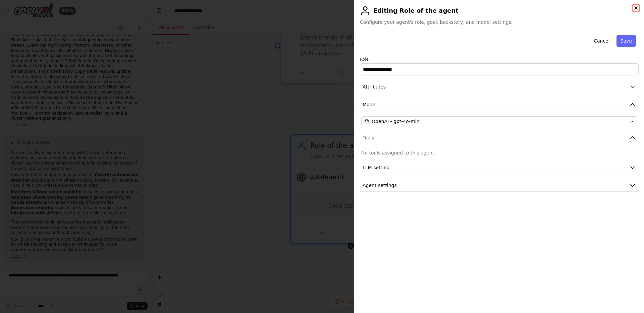 Image resolution: width=644 pixels, height=313 pixels. I want to click on p: No tools assigned to this agent., so click(499, 153).